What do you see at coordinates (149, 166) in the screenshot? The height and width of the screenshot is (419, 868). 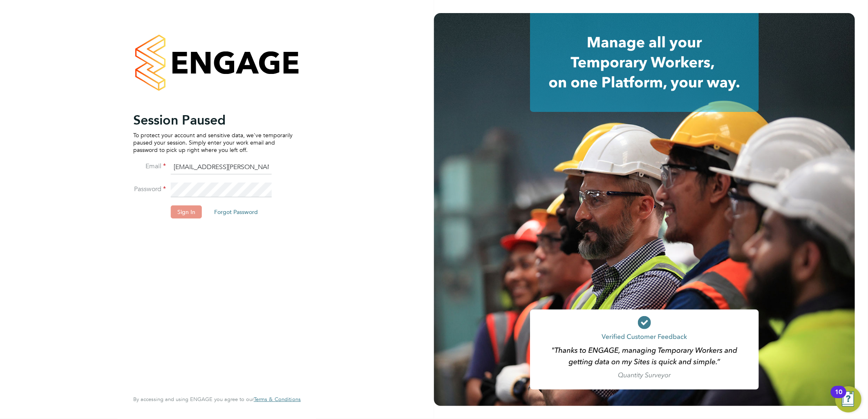 I see `label: Email` at bounding box center [149, 166].